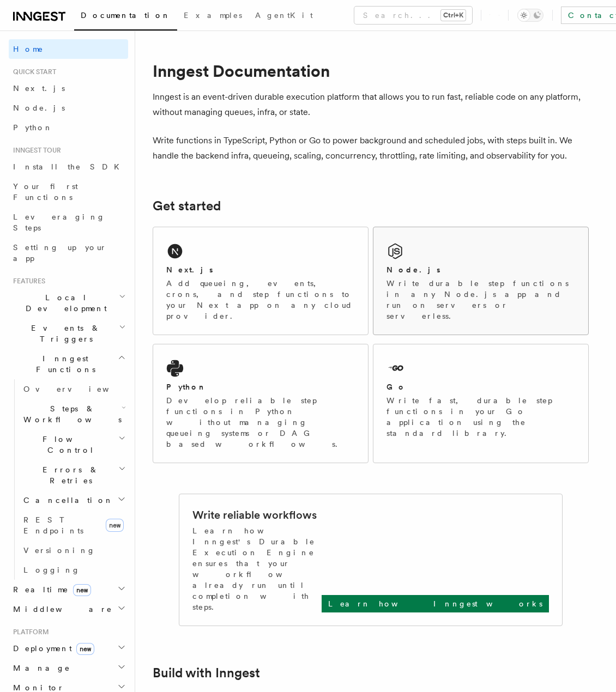 The height and width of the screenshot is (692, 616). What do you see at coordinates (260, 280) in the screenshot?
I see `a: Next.jsAdd queueing, events, crons, and step functions to your Next app on any cloud provider.` at bounding box center [260, 280].